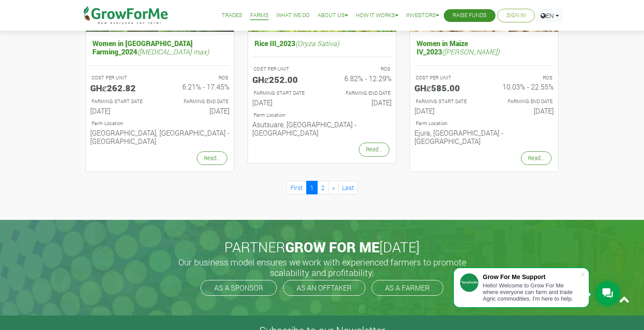 This screenshot has height=330, width=644. What do you see at coordinates (469, 15) in the screenshot?
I see `a: Raise Funds` at bounding box center [469, 15].